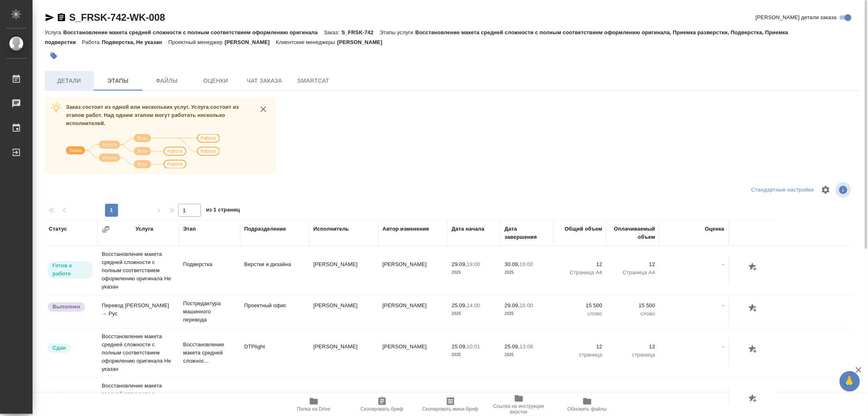 The height and width of the screenshot is (416, 868). Describe the element at coordinates (197, 42) in the screenshot. I see `p: Проектный менеджер` at that location.